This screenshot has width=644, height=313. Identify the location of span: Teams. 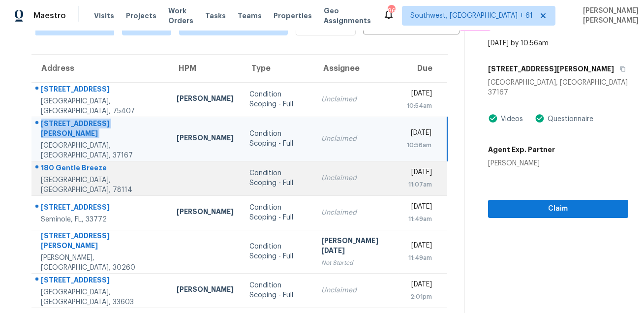
(249, 16).